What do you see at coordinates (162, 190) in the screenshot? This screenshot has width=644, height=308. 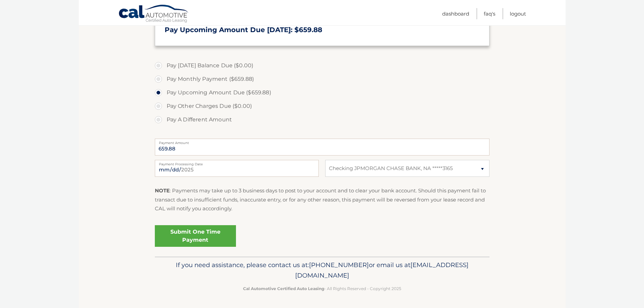 I see `strong: NOTE` at bounding box center [162, 190].